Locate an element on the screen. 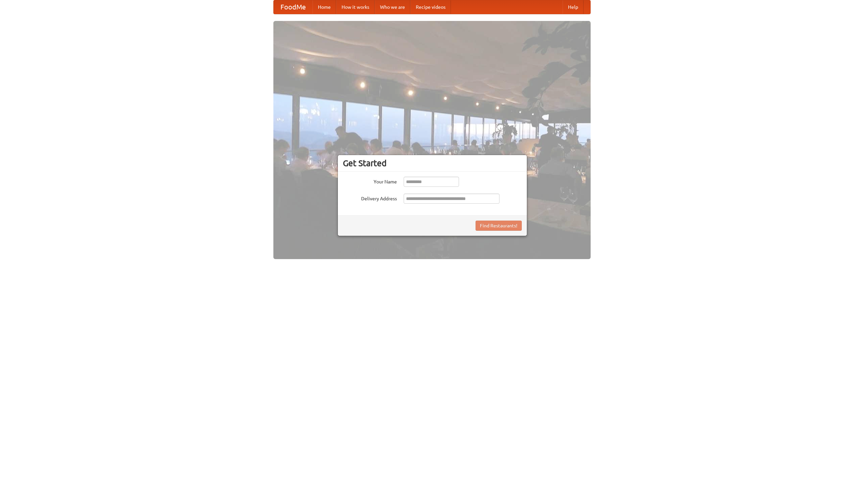  label: Delivery Address is located at coordinates (370, 197).